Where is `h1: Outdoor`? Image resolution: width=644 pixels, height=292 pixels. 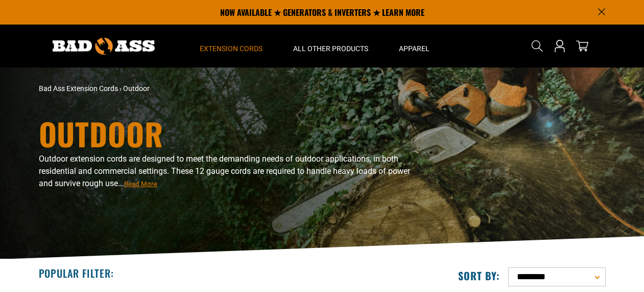
h1: Outdoor is located at coordinates (225, 133).